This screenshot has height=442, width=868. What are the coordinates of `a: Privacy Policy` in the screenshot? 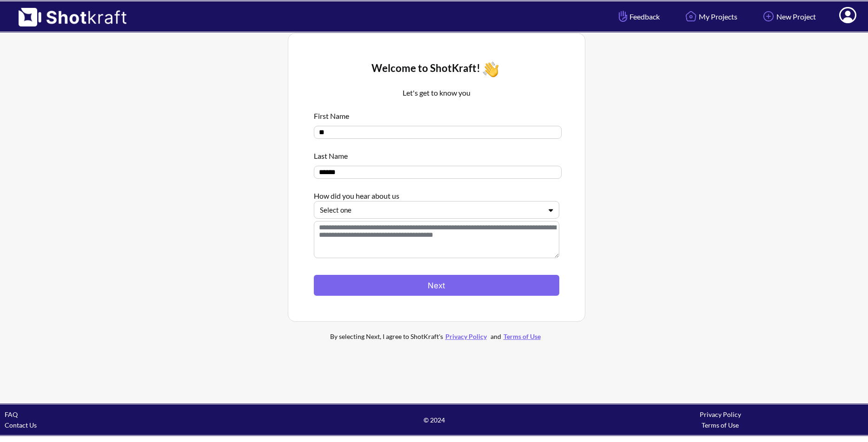 It's located at (466, 336).